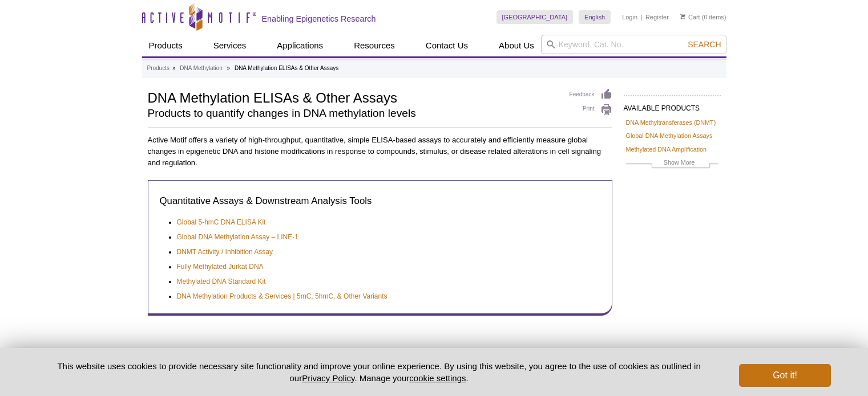  Describe the element at coordinates (704, 45) in the screenshot. I see `span: Search` at that location.